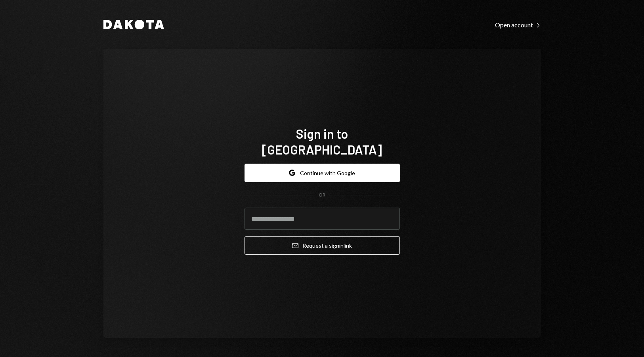 This screenshot has height=357, width=644. What do you see at coordinates (322, 195) in the screenshot?
I see `div: OR` at bounding box center [322, 195].